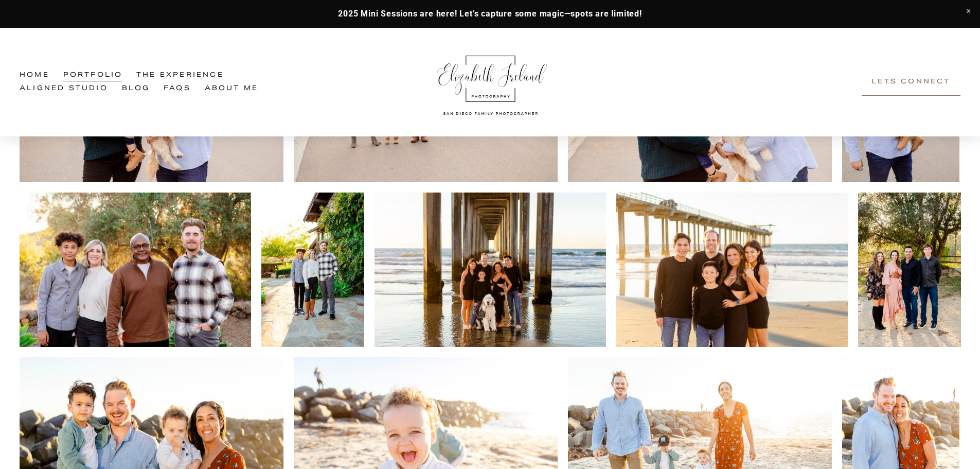 The height and width of the screenshot is (469, 980). What do you see at coordinates (180, 76) in the screenshot?
I see `a: folder dropdown` at bounding box center [180, 76].